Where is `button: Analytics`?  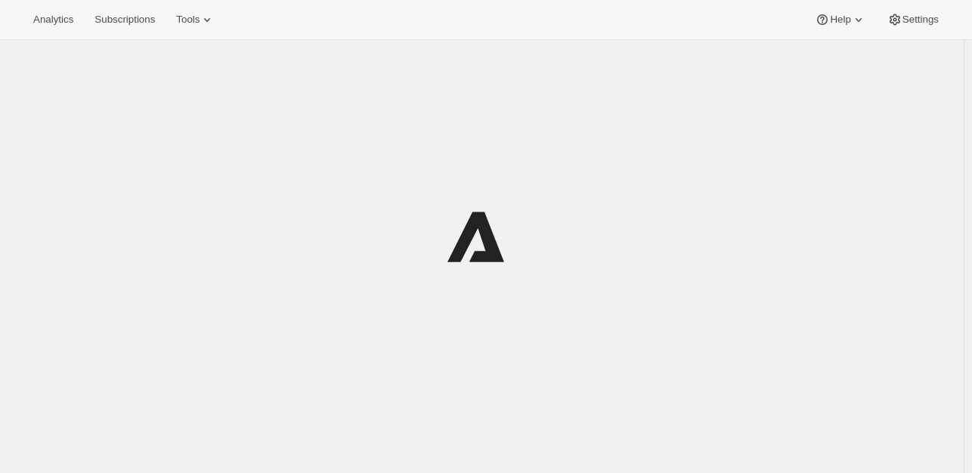 button: Analytics is located at coordinates (53, 20).